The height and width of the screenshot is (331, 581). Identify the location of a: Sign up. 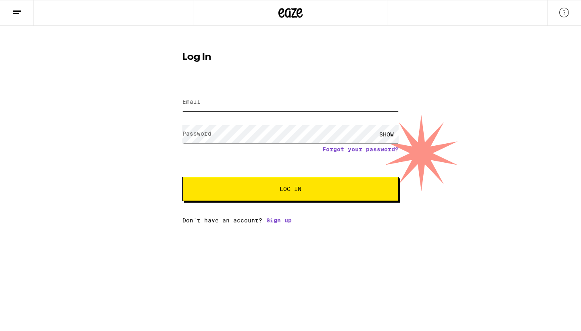
(279, 220).